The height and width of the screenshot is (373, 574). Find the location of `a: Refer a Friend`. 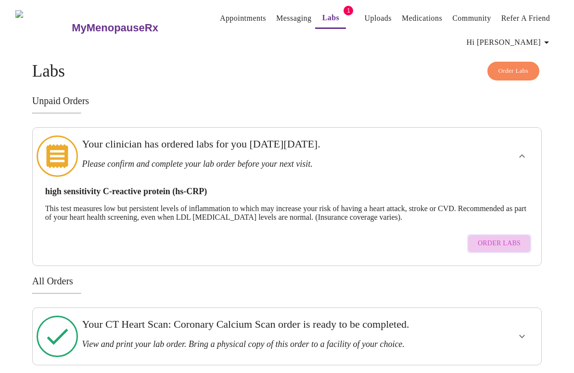

a: Refer a Friend is located at coordinates (526, 18).